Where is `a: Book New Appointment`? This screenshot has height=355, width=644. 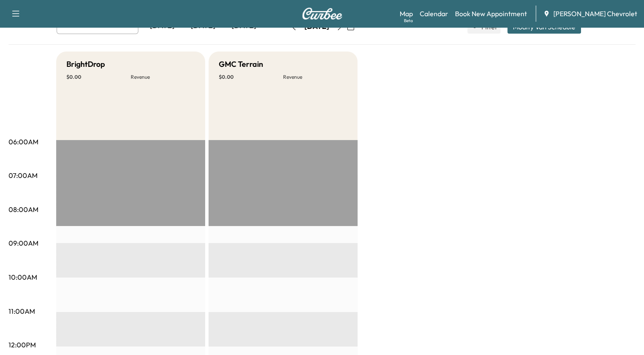
a: Book New Appointment is located at coordinates (491, 14).